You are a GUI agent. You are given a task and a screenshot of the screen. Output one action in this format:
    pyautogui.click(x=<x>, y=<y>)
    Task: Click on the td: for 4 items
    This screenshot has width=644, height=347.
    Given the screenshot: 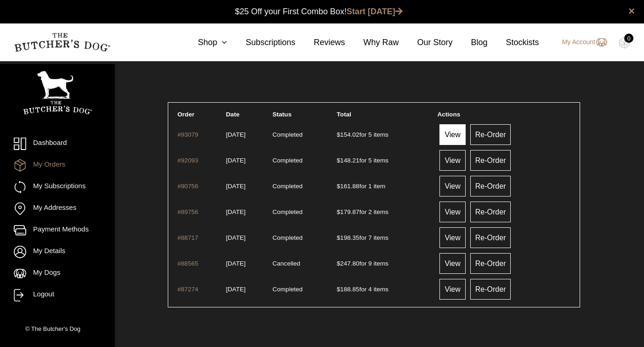 What is the action you would take?
    pyautogui.click(x=383, y=289)
    